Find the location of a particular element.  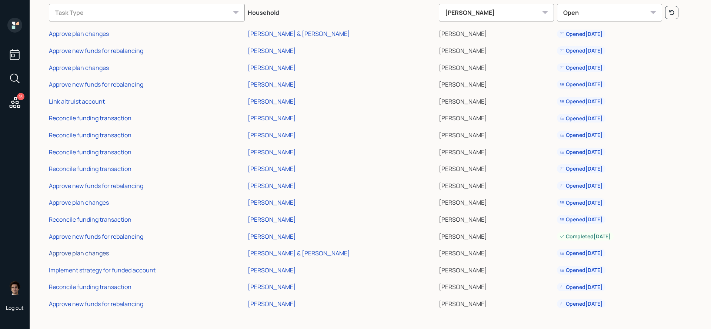

div: Link altruist account is located at coordinates (77, 101).